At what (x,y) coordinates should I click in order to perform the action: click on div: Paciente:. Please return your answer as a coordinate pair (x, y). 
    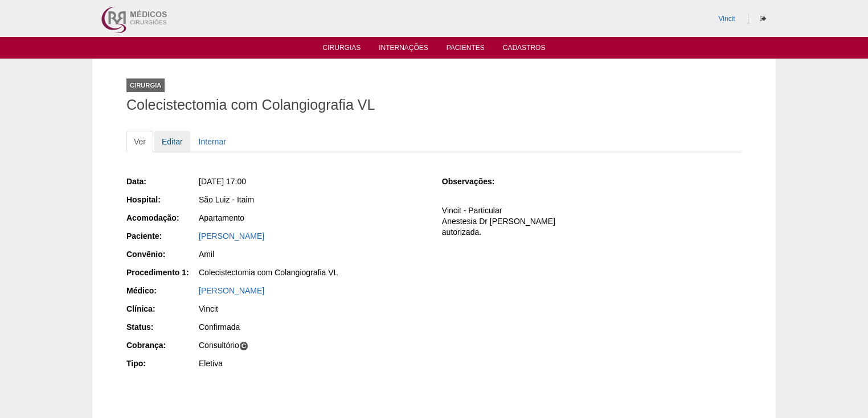
    Looking at the image, I should click on (161, 236).